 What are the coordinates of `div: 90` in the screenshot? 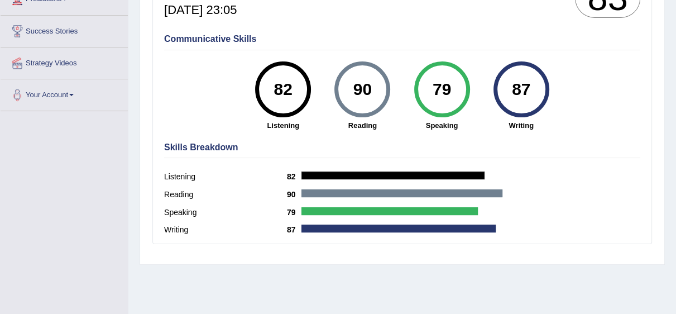 It's located at (363, 89).